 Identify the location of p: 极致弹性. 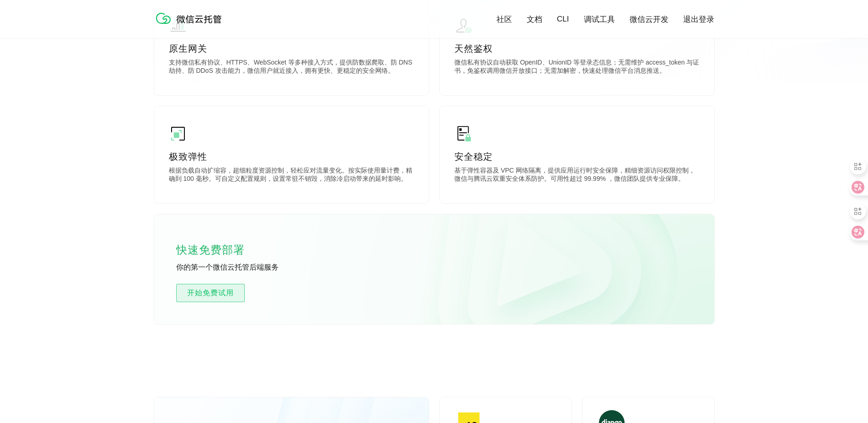
(291, 157).